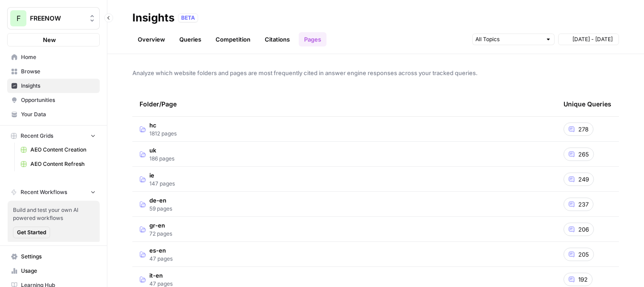 The width and height of the screenshot is (644, 287). Describe the element at coordinates (58, 150) in the screenshot. I see `a: AEO Content Creation` at that location.